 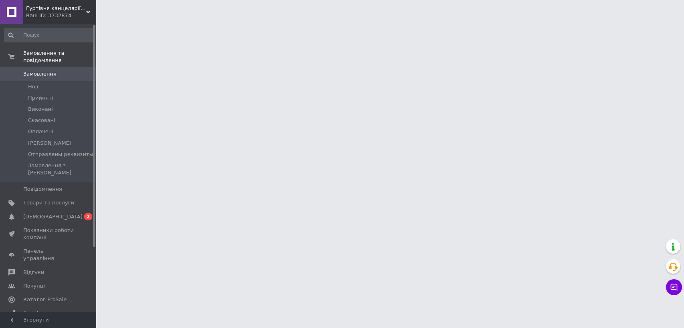 What do you see at coordinates (40, 98) in the screenshot?
I see `span: Прийняті` at bounding box center [40, 98].